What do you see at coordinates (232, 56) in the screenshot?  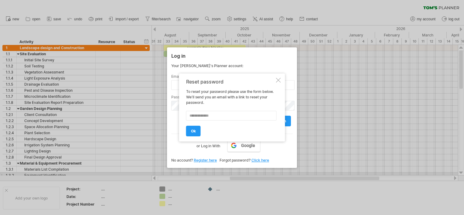 I see `div: Log in` at bounding box center [232, 56].